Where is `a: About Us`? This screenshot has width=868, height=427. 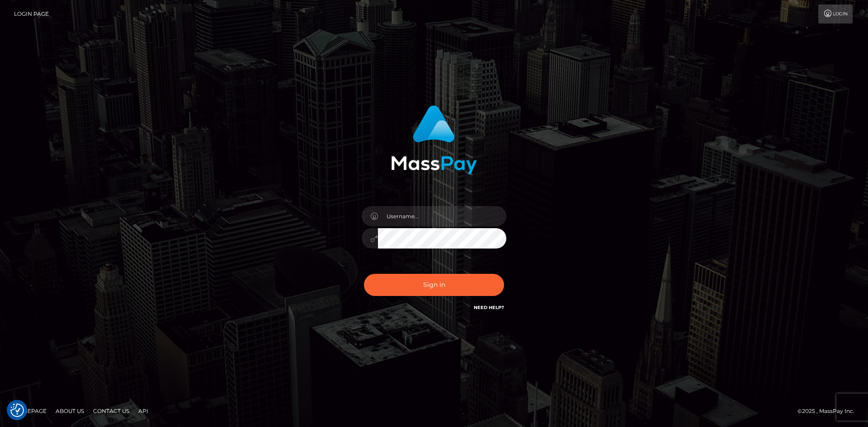
a: About Us is located at coordinates (70, 411).